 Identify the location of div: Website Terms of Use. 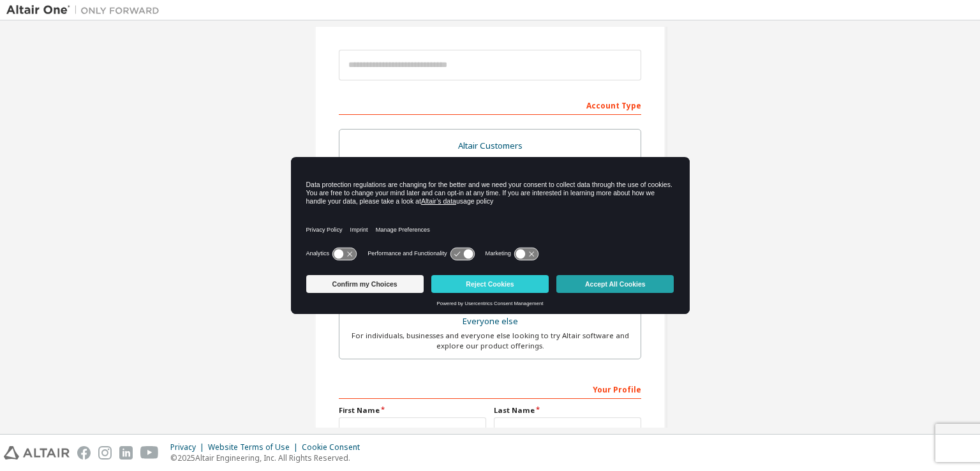
(255, 447).